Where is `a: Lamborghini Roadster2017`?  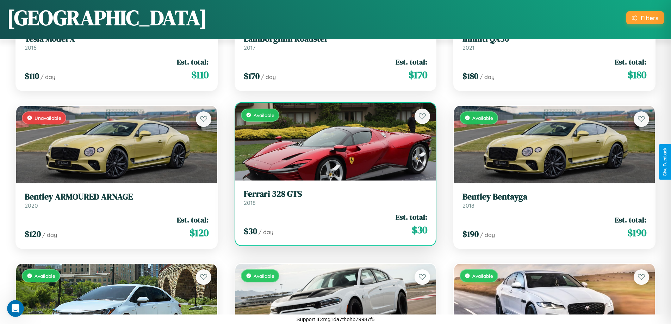
a: Lamborghini Roadster2017 is located at coordinates (336, 42).